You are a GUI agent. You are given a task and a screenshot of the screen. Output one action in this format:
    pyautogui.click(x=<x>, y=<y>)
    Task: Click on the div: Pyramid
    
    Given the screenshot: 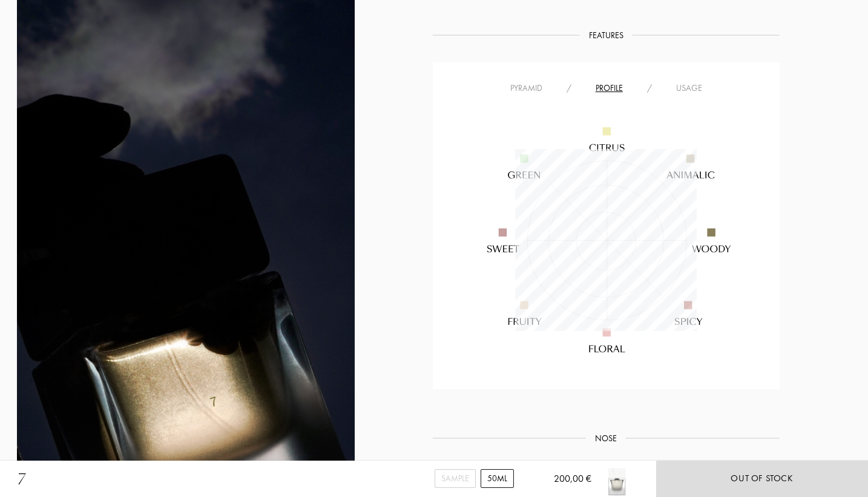 What is the action you would take?
    pyautogui.click(x=526, y=88)
    